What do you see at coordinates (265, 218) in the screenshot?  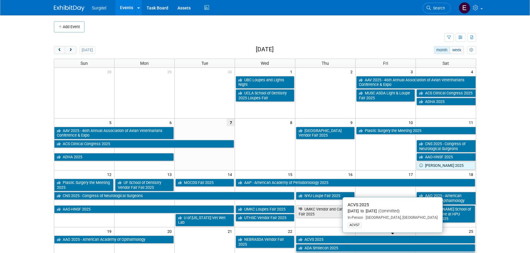 I see `a: UTHSC Vendor Fair 2025` at bounding box center [265, 218].